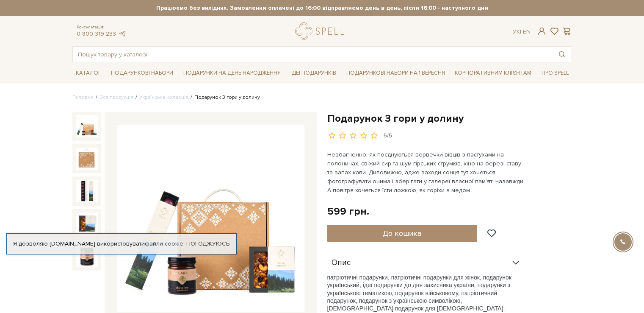 The height and width of the screenshot is (313, 644). What do you see at coordinates (341, 263) in the screenshot?
I see `span: Опис` at bounding box center [341, 263].